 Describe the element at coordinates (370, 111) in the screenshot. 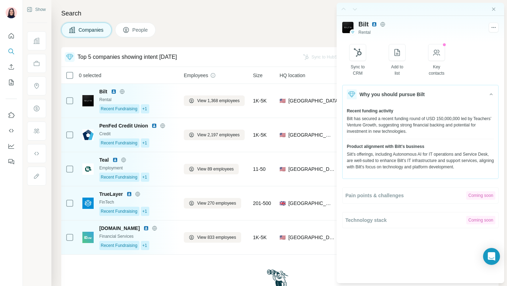

I see `span: Recent funding activity` at that location.